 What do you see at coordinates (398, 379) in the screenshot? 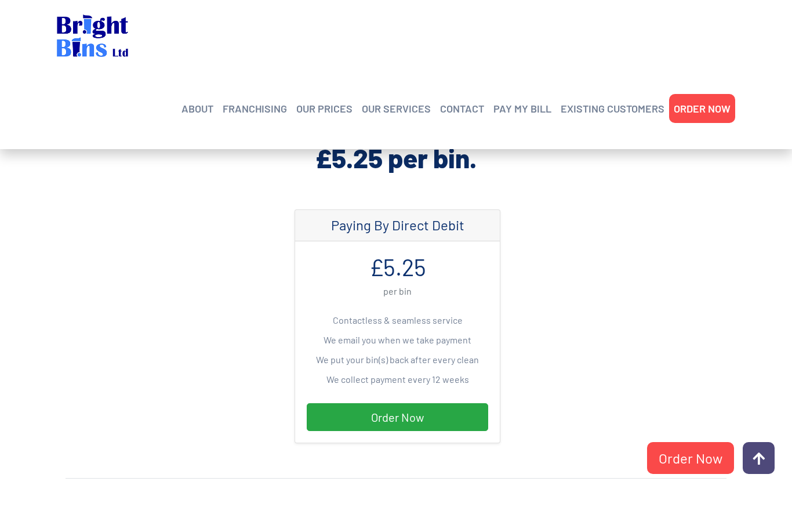
I see `li: We collect payment every 12 weeks` at bounding box center [398, 379].